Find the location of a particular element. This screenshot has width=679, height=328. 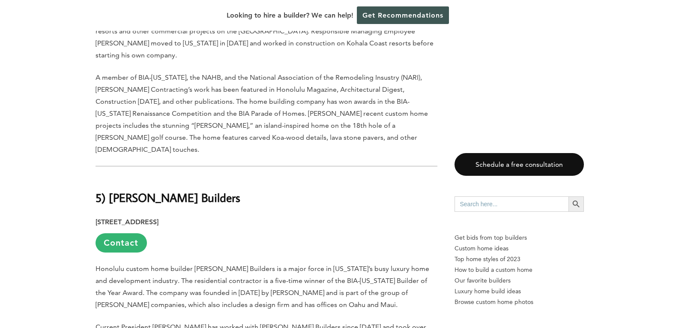

p: How to build a custom home is located at coordinates (519, 270).